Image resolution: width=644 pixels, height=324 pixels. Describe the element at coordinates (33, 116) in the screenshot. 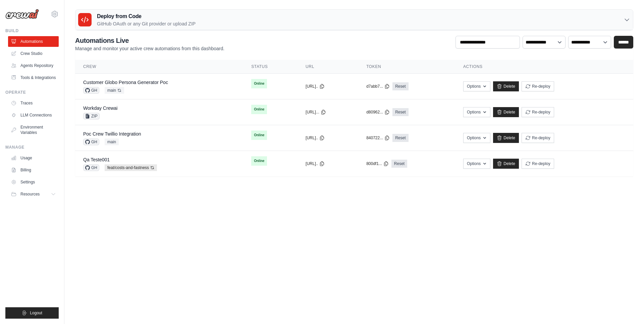

I see `a: LLM Connections` at that location.